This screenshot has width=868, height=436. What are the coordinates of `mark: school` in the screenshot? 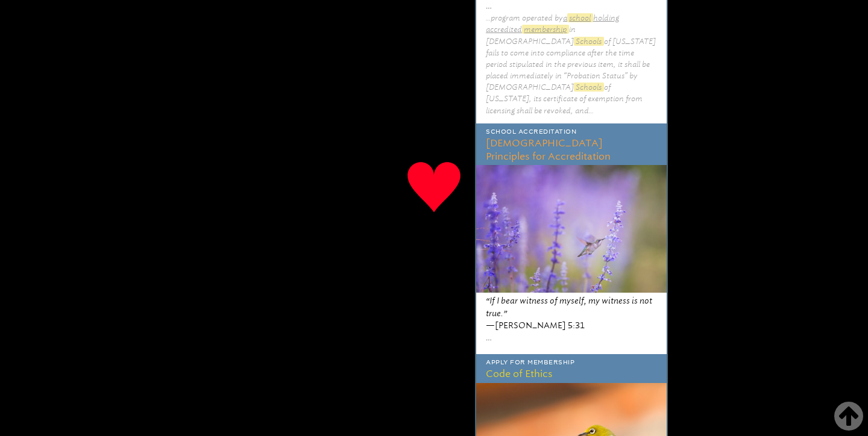 It's located at (580, 18).